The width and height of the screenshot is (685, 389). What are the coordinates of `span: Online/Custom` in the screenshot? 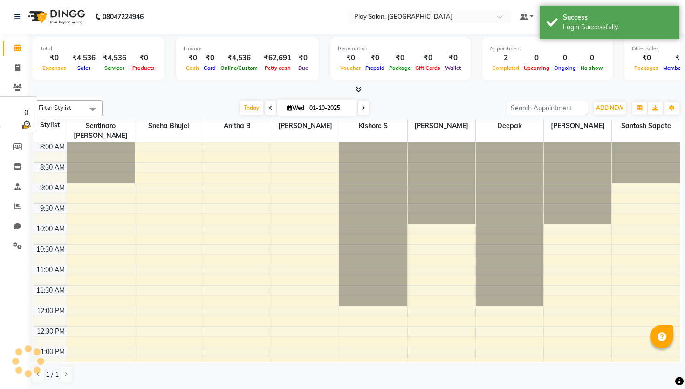 It's located at (239, 68).